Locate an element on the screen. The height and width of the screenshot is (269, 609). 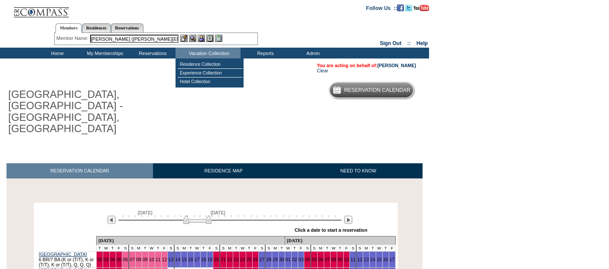
a: 18 is located at coordinates (204, 260).